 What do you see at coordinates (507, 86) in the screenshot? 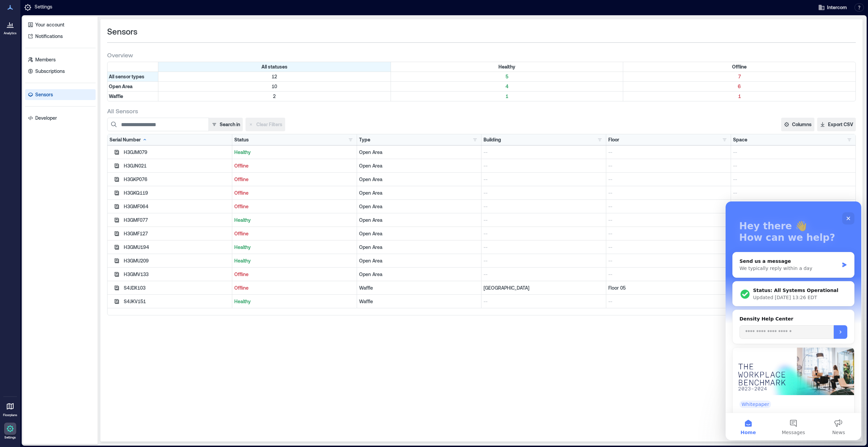
I see `p: 4` at bounding box center [507, 86].